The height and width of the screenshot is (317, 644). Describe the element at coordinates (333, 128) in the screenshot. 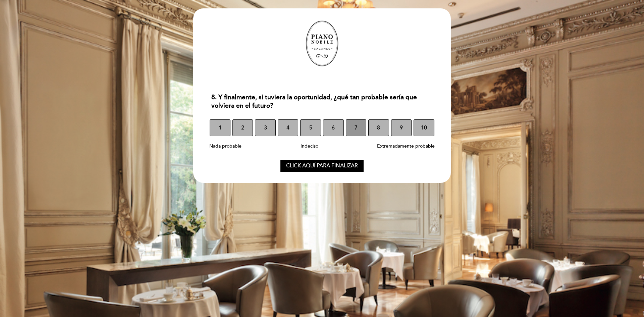

I see `span: 6` at that location.